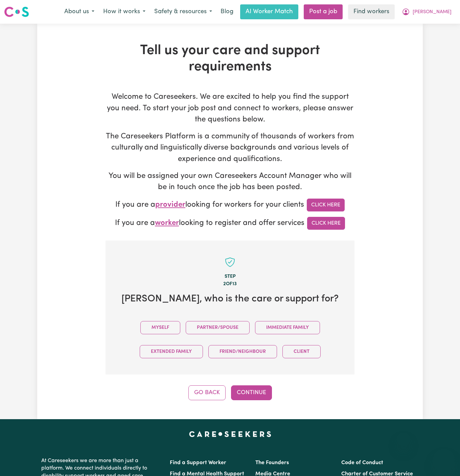  What do you see at coordinates (269, 12) in the screenshot?
I see `a: AI Worker Match` at bounding box center [269, 12].